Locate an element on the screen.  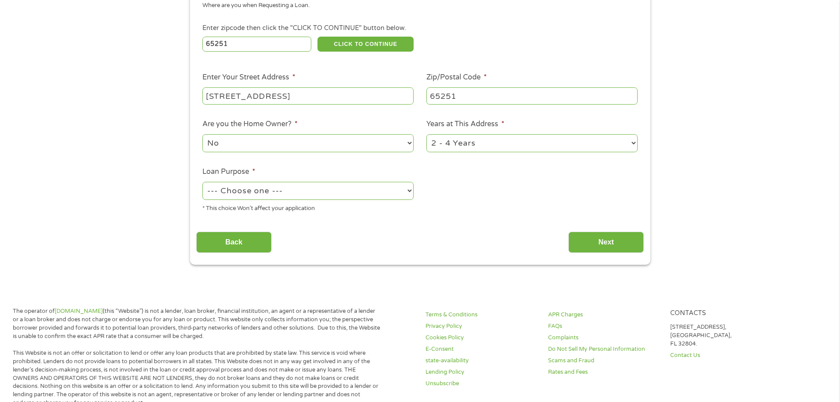
a: Cookies Policy is located at coordinates (481, 337).